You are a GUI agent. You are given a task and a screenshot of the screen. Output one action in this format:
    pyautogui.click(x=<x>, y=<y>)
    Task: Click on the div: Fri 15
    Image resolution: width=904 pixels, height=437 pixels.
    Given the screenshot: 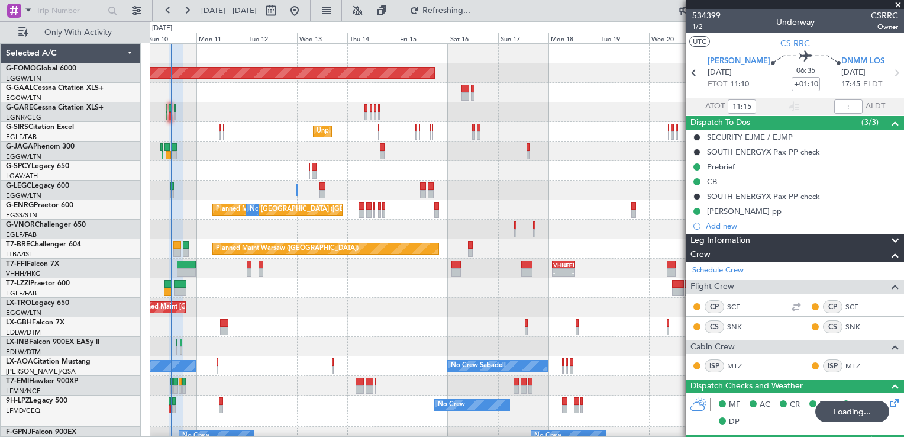 What is the action you would take?
    pyautogui.click(x=423, y=38)
    